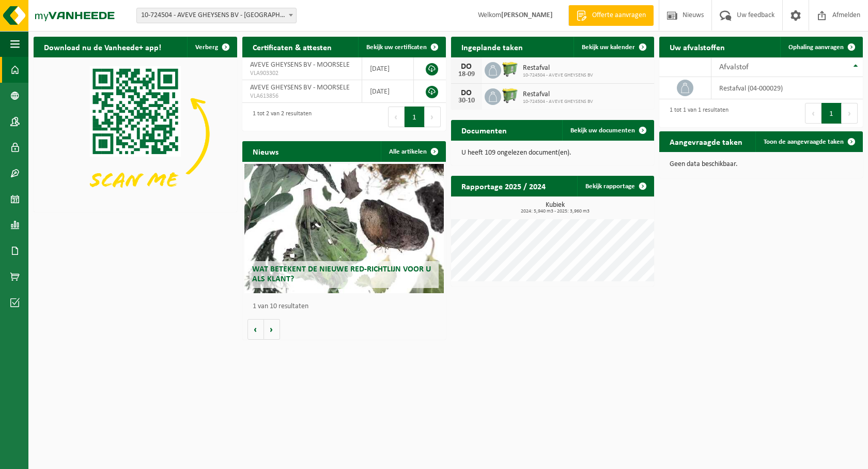  Describe the element at coordinates (809, 142) in the screenshot. I see `a: Toon de aangevraagde taken` at that location.